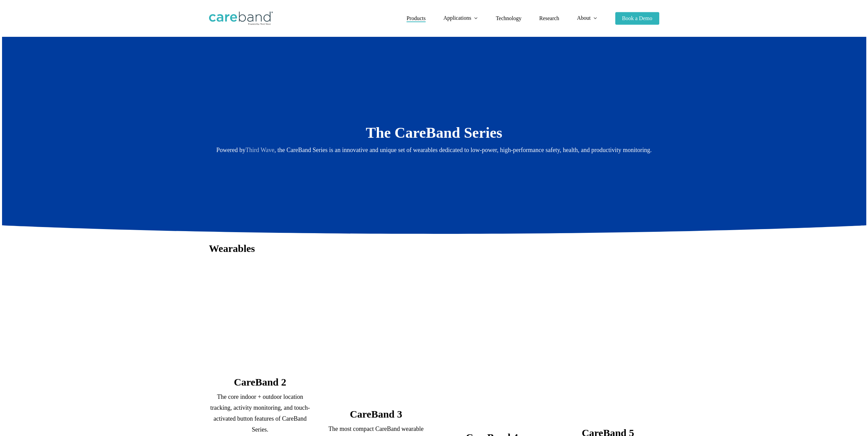  Describe the element at coordinates (457, 18) in the screenshot. I see `span: Applications` at that location.